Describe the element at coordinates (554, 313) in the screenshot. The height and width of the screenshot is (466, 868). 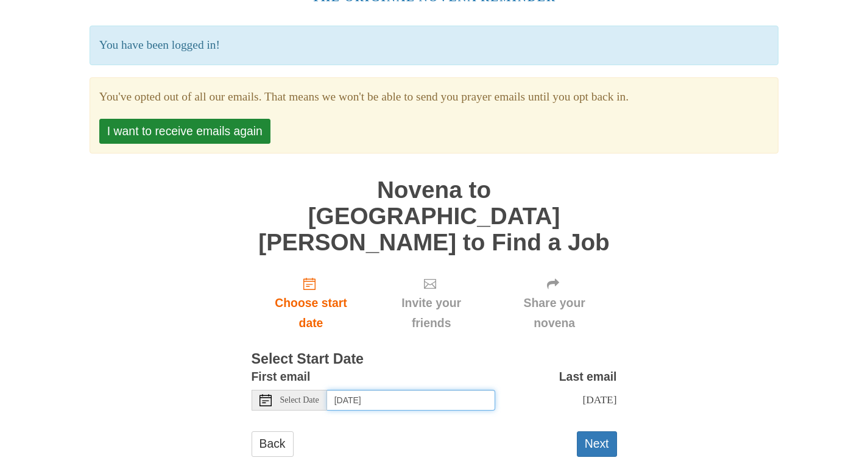
I see `span: Share your novena` at that location.